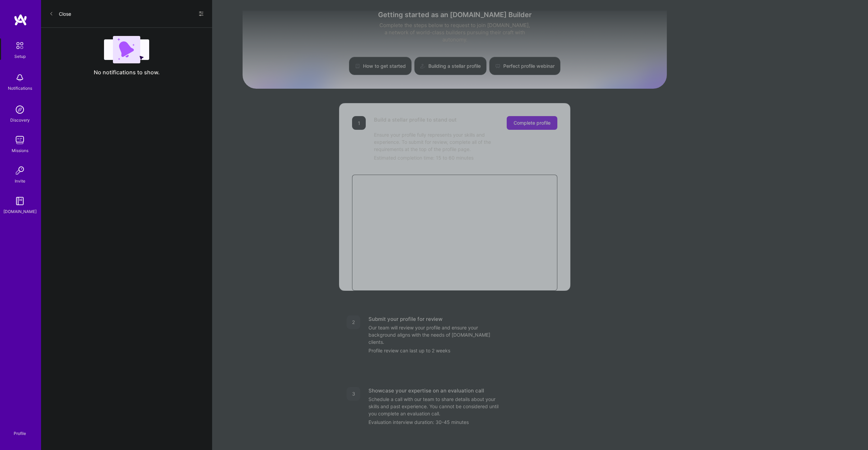  Describe the element at coordinates (20, 56) in the screenshot. I see `div: Setup` at that location.